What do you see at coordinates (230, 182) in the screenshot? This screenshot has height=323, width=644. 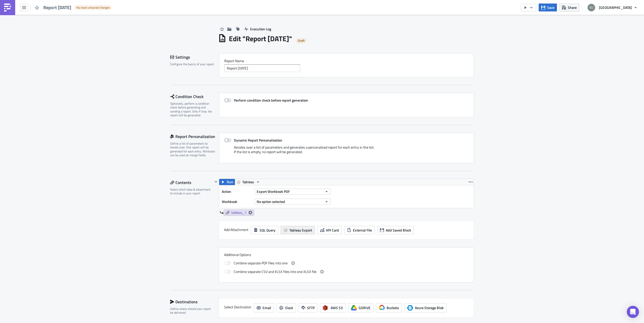 I see `span: Run` at bounding box center [230, 182].